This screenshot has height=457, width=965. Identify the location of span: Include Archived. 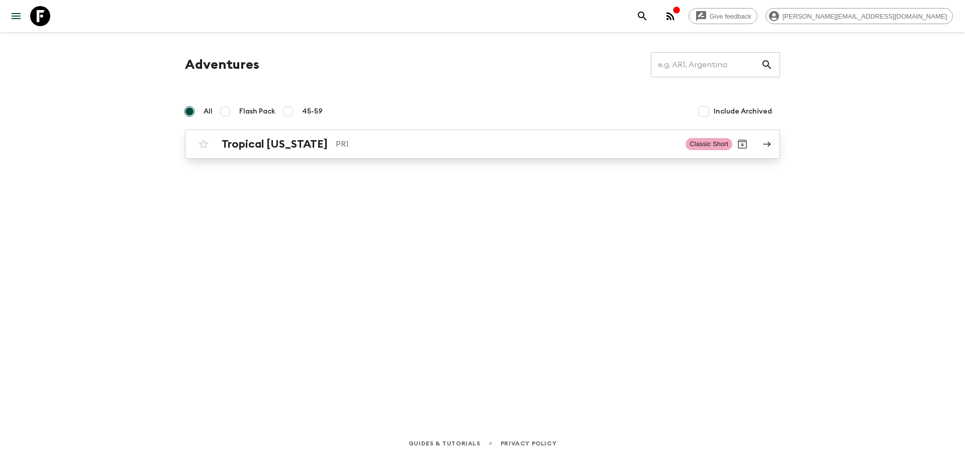
(743, 112).